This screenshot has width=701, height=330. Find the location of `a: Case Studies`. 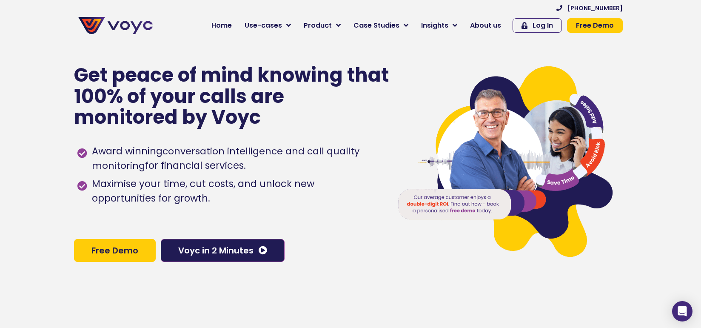

a: Case Studies is located at coordinates (380, 26).